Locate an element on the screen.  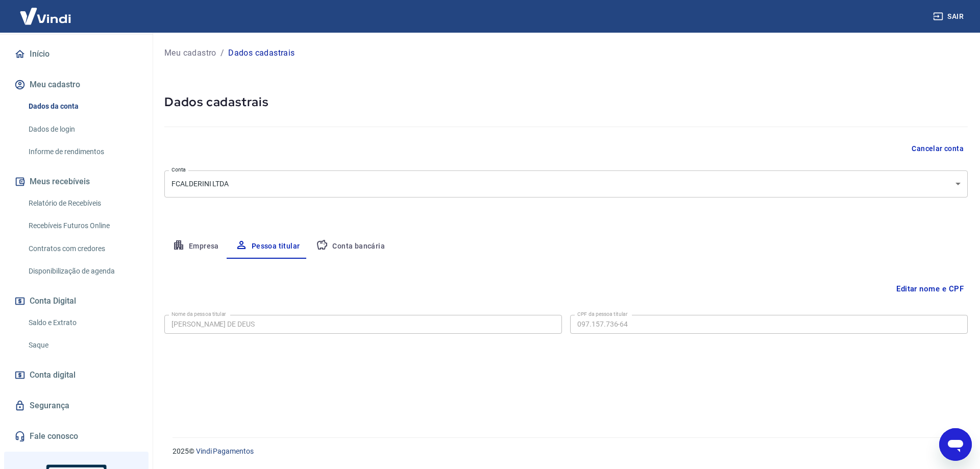
a: Recebíveis Futuros Online is located at coordinates (82, 225).